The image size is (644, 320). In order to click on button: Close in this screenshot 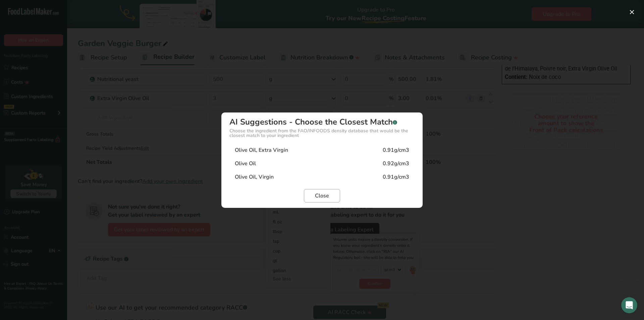, I will do `click(322, 196)`.